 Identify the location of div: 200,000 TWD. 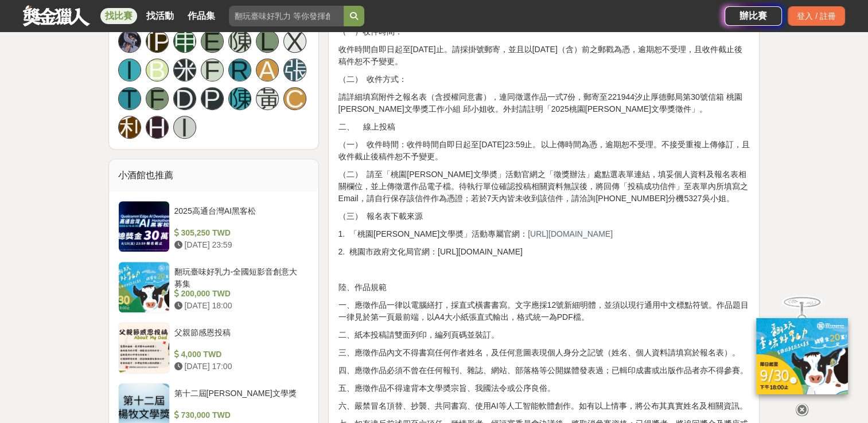
(240, 294).